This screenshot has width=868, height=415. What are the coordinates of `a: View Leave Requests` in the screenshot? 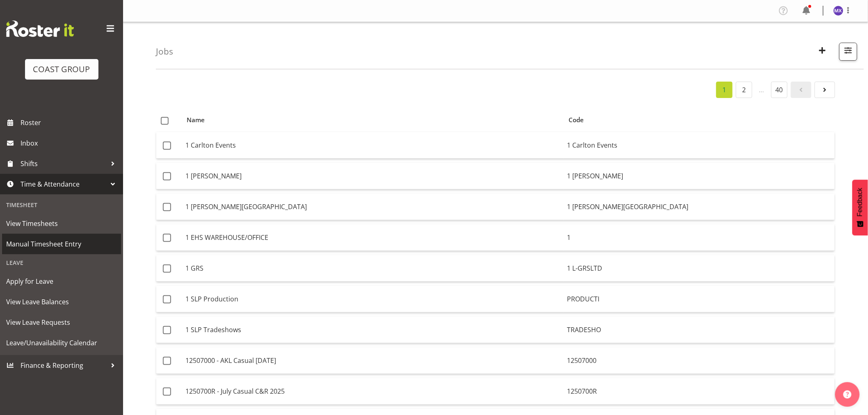 It's located at (61, 323).